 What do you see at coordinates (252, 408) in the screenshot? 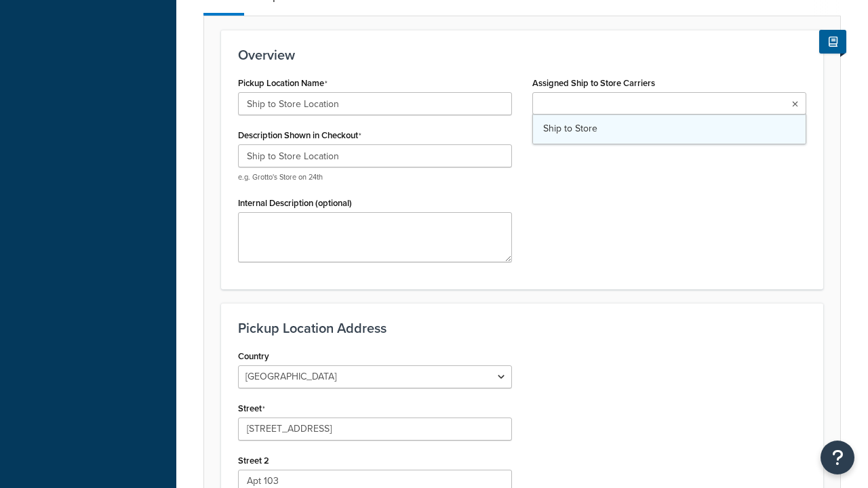
I see `label: Street` at bounding box center [252, 408].